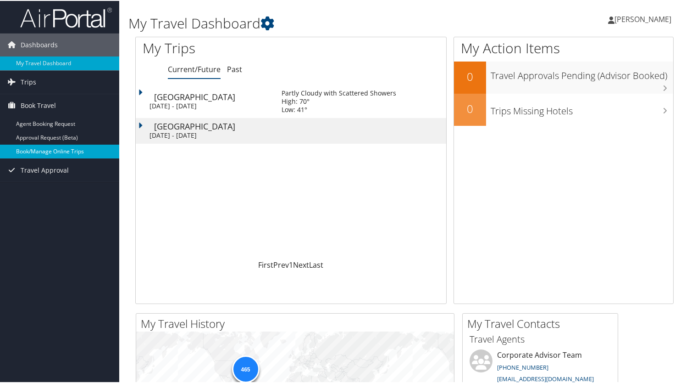 This screenshot has width=686, height=383. I want to click on span: Trips, so click(28, 81).